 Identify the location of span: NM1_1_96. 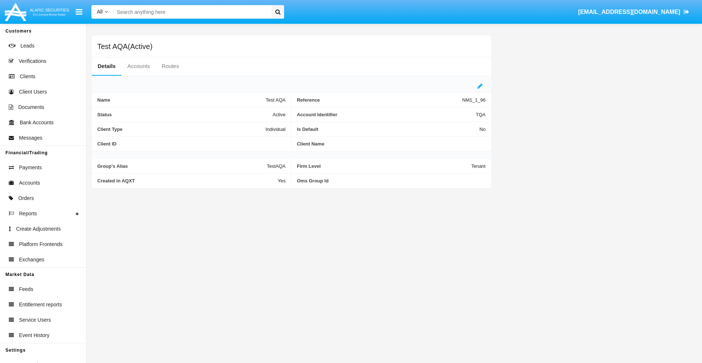
(474, 100).